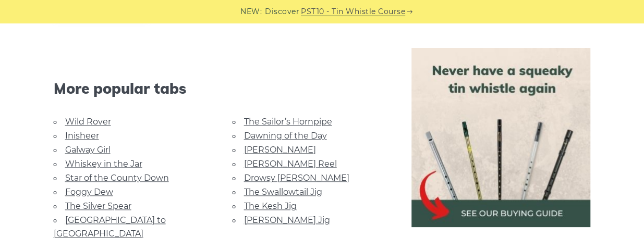 The image size is (644, 250). I want to click on a: PST10 - Tin Whistle Course, so click(353, 11).